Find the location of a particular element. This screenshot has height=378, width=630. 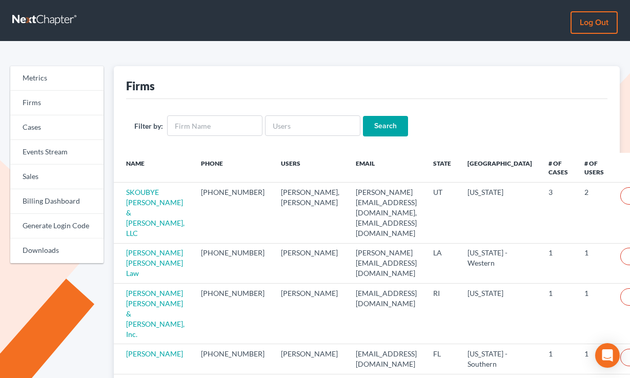

a: Billing Dashboard is located at coordinates (57, 201).